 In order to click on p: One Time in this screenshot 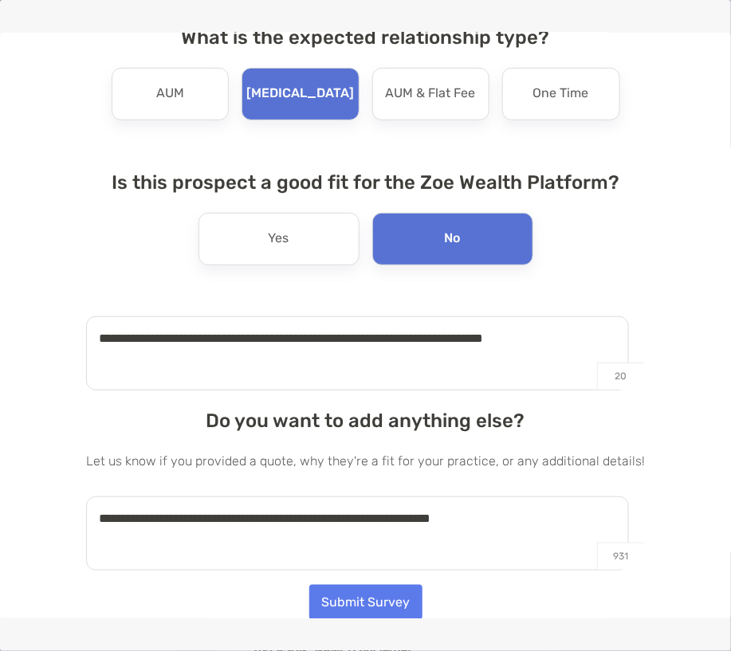, I will do `click(561, 94)`.